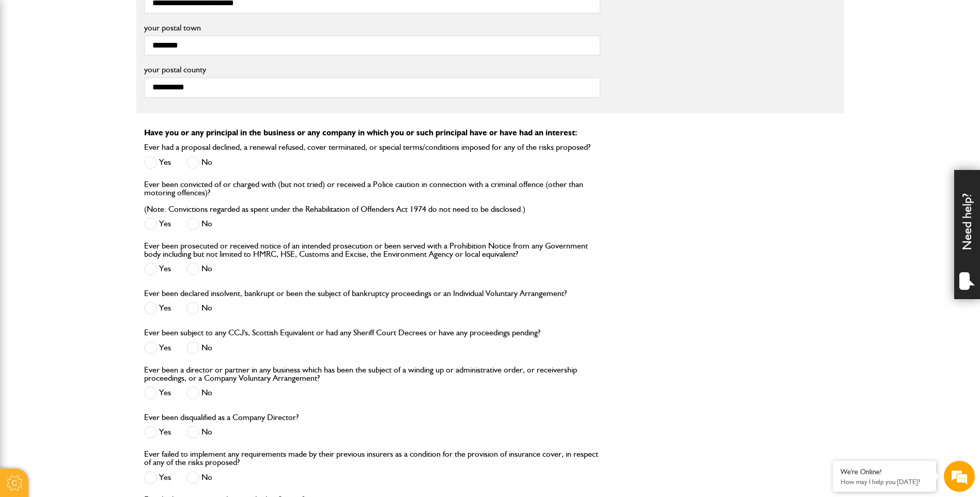 This screenshot has height=497, width=980. What do you see at coordinates (342, 333) in the screenshot?
I see `label: Ever been subject to any CCJ's, Scottish Equivalent or had any Sheriff Court Decrees or have any ...` at bounding box center [342, 333].